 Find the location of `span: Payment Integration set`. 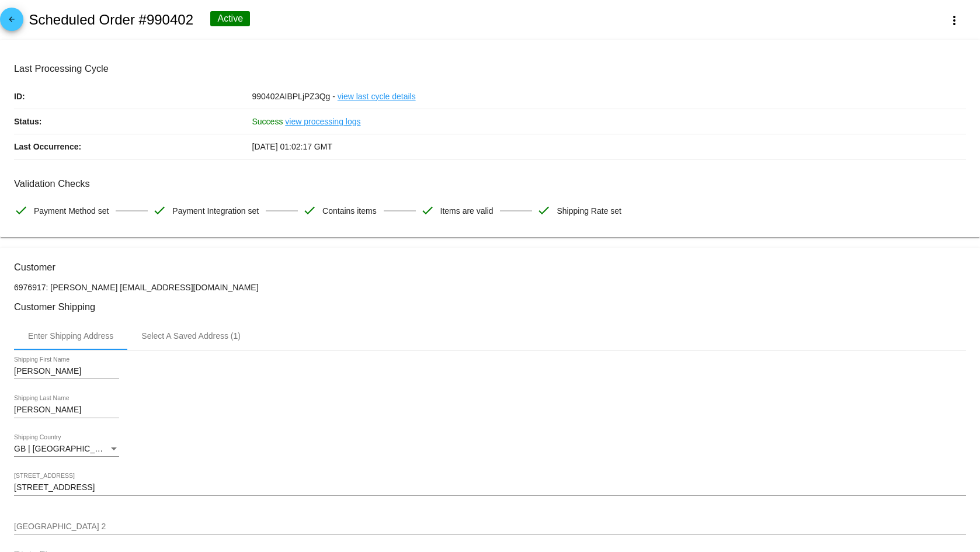

span: Payment Integration set is located at coordinates (215, 211).